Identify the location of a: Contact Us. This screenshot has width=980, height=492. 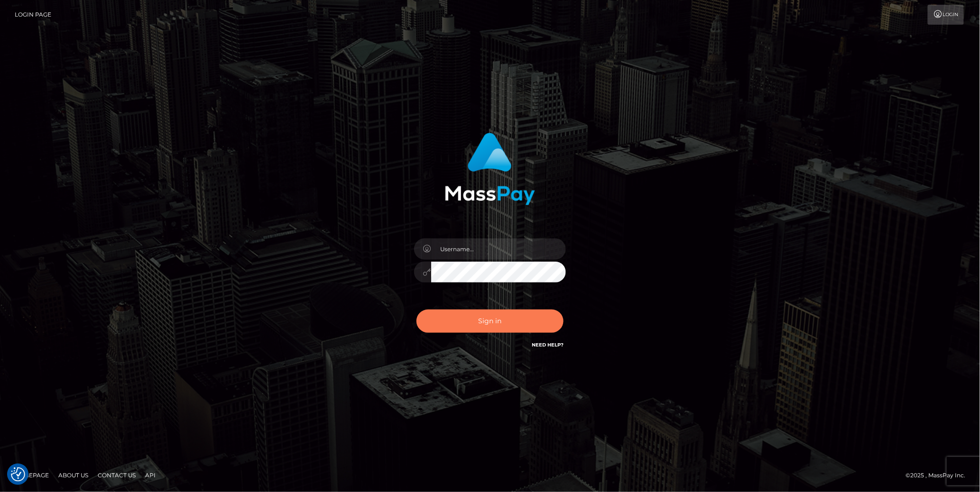
(117, 475).